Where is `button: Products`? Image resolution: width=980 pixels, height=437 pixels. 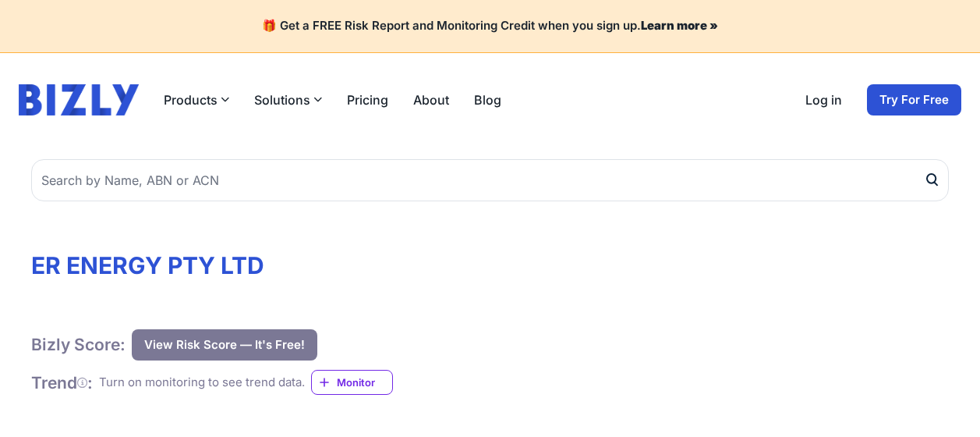
button: Products is located at coordinates (196, 99).